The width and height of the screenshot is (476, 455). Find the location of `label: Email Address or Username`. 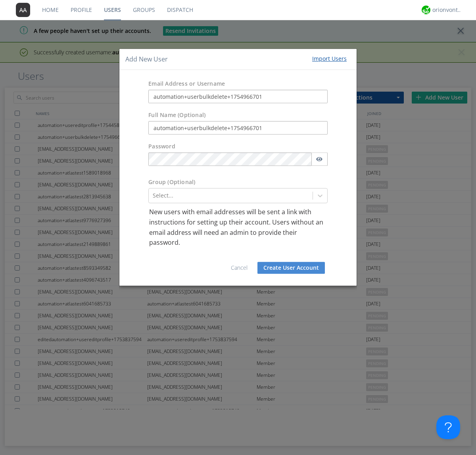

label: Email Address or Username is located at coordinates (187, 84).